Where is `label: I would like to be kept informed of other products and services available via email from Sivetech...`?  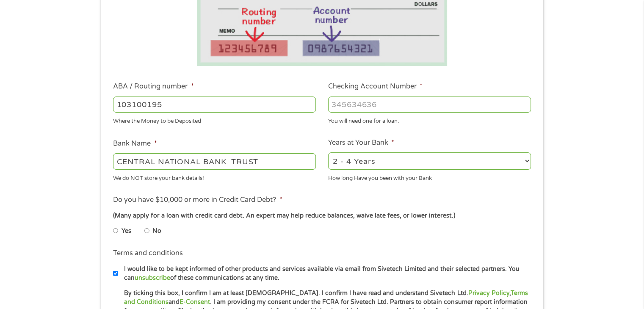
label: I would like to be kept informed of other products and services available via email from Sivetech... is located at coordinates (326, 273).